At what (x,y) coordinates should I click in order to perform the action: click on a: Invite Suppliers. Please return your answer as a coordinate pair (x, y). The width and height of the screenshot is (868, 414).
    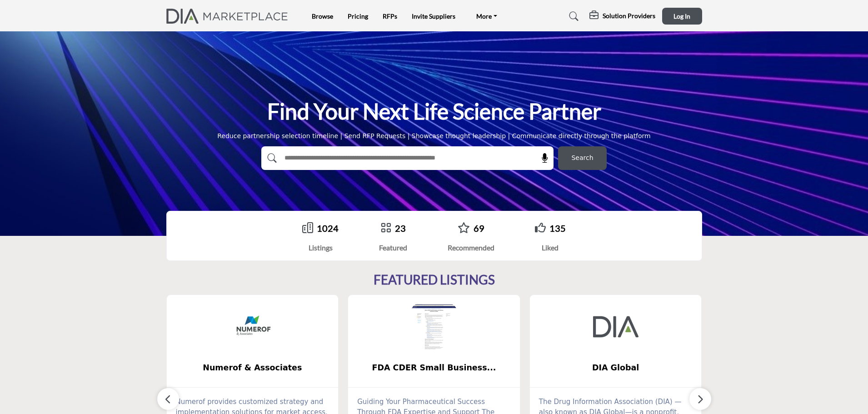
    Looking at the image, I should click on (434, 16).